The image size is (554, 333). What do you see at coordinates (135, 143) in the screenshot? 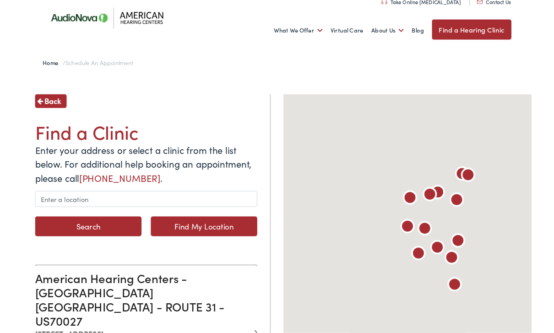
I see `h1: Find a Clinic` at bounding box center [135, 143].